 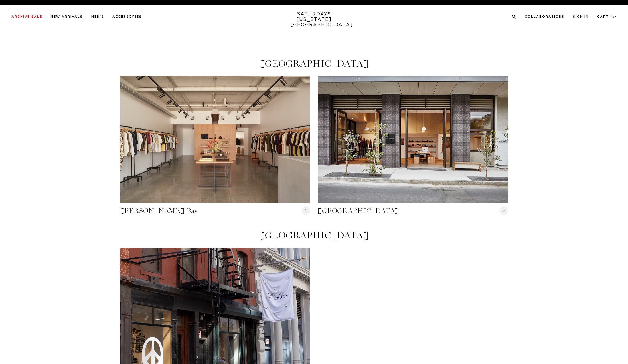 I want to click on a: Collaborations, so click(x=544, y=17).